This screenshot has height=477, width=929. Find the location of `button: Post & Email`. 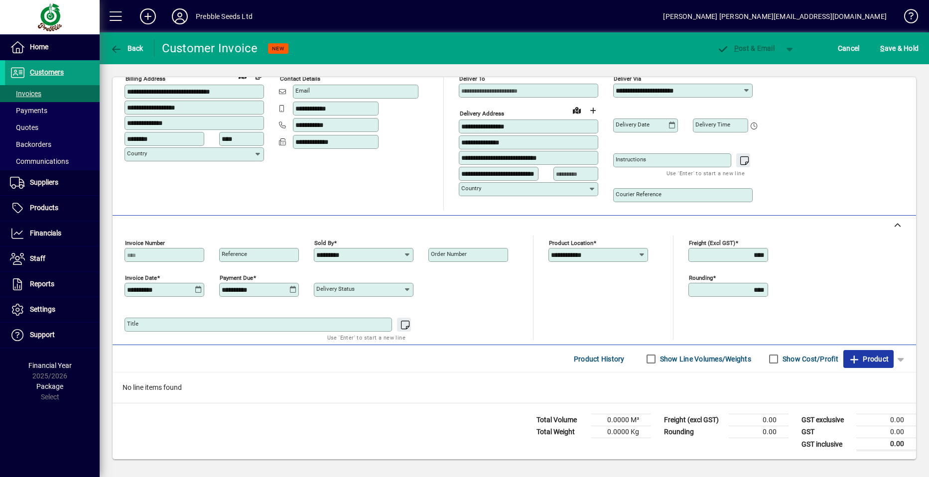

button: Post & Email is located at coordinates (745, 48).